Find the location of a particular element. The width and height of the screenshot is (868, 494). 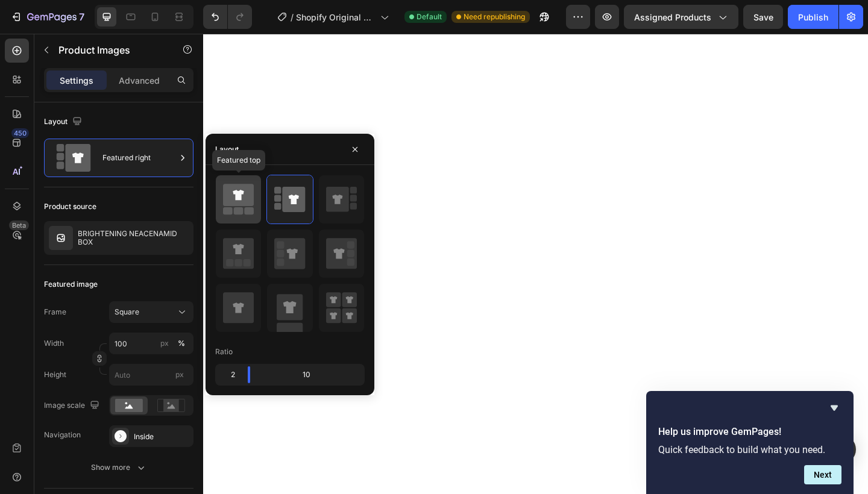

span: Default is located at coordinates (429, 17).